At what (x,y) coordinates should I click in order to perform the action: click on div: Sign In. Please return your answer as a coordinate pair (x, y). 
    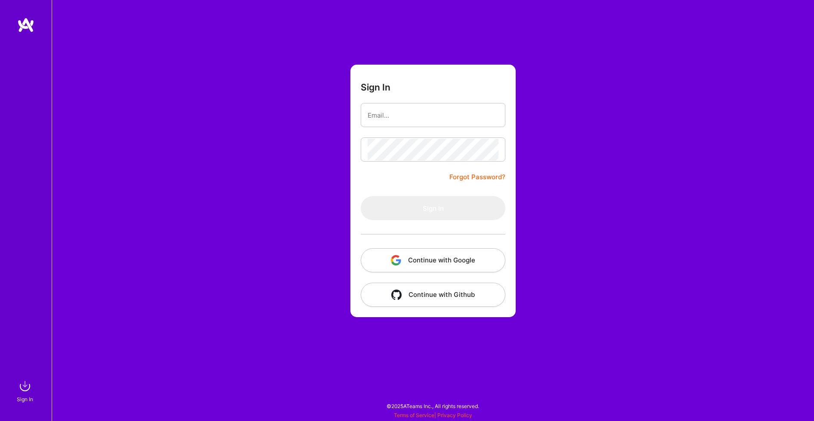
    Looking at the image, I should click on (25, 399).